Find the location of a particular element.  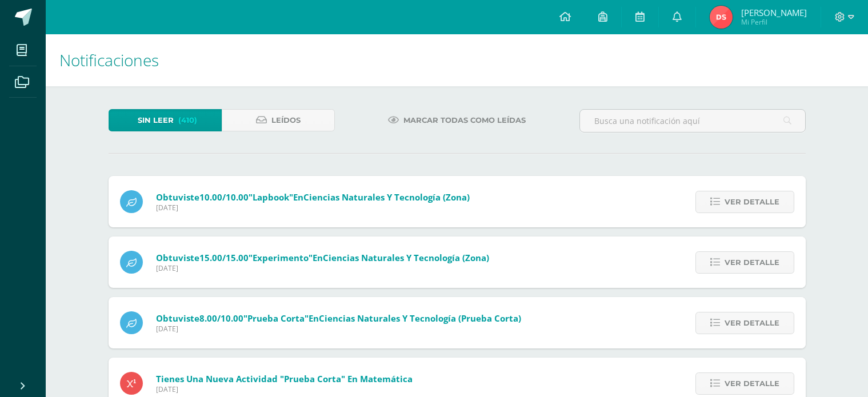

span: "Experimento" is located at coordinates (280, 258).